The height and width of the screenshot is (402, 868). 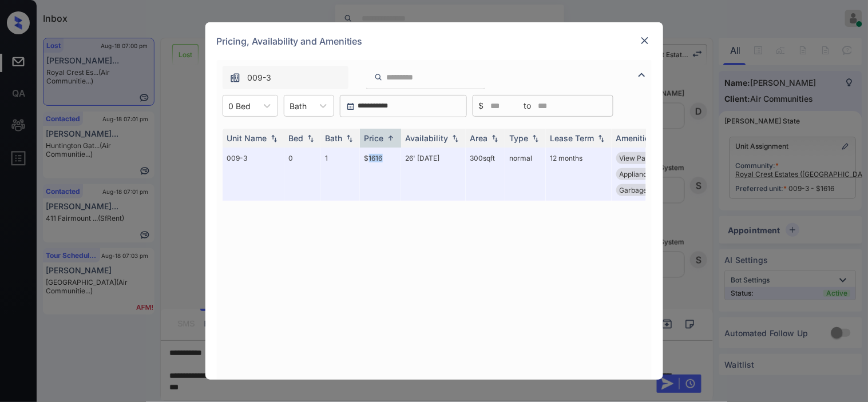 I want to click on div: Bath, so click(x=334, y=138).